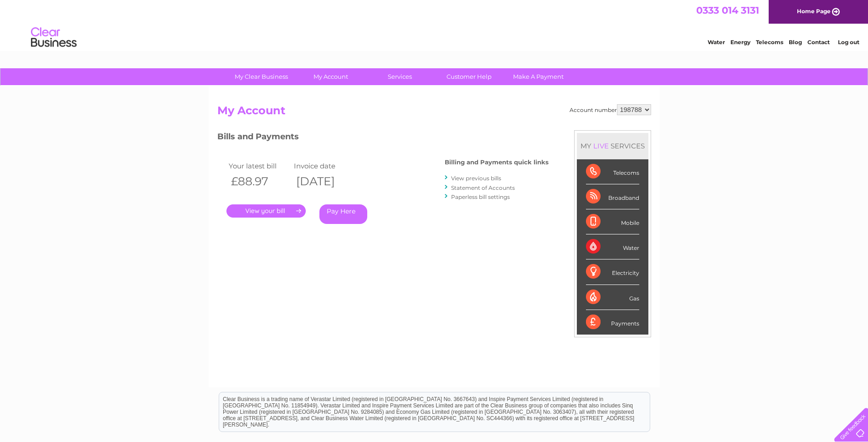  Describe the element at coordinates (261, 76) in the screenshot. I see `a: My Clear Business` at that location.